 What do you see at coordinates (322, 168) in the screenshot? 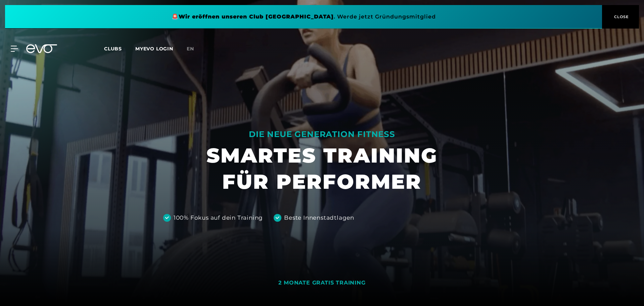
I see `h1: SMARTES TRAINING FÜR PERFORMER` at bounding box center [322, 168].